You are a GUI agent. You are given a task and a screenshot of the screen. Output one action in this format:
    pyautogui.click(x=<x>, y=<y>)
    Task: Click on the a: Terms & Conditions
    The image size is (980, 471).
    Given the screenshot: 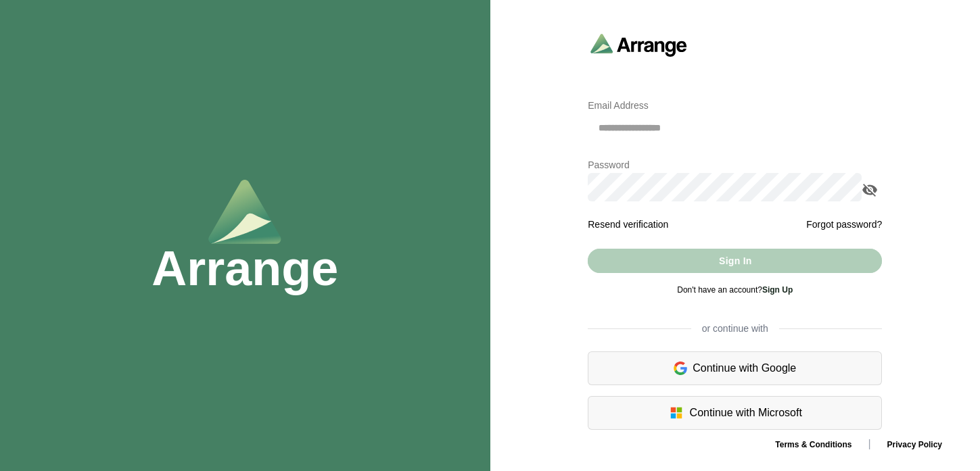 What is the action you would take?
    pyautogui.click(x=813, y=445)
    